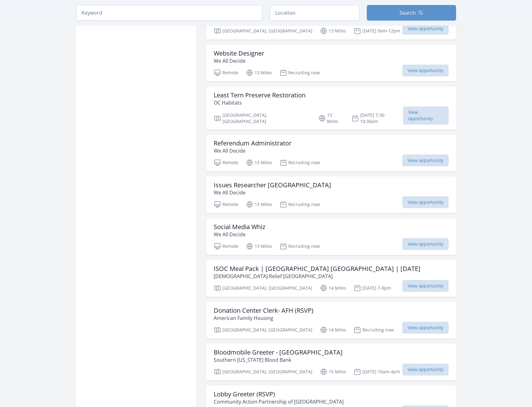 This screenshot has width=532, height=407. I want to click on a: Social Media Whiz We All Decide Remote 13 Miles Recruiting now View opportunity, so click(331, 237).